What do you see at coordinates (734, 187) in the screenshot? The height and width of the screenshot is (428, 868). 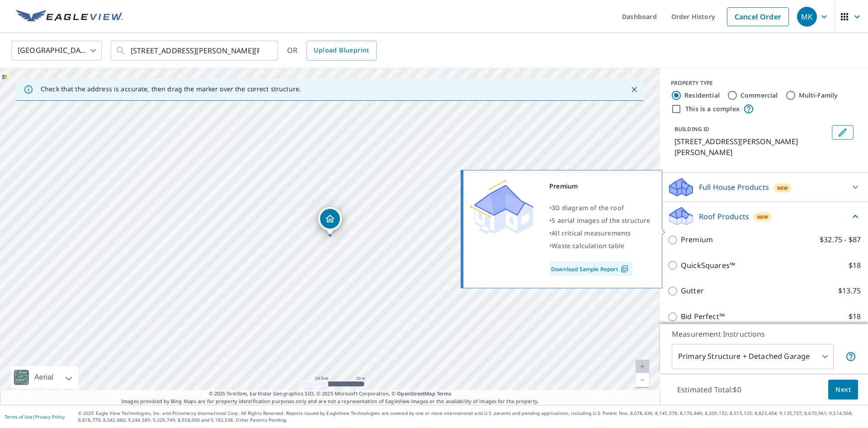 I see `p: Full House Products` at bounding box center [734, 187].